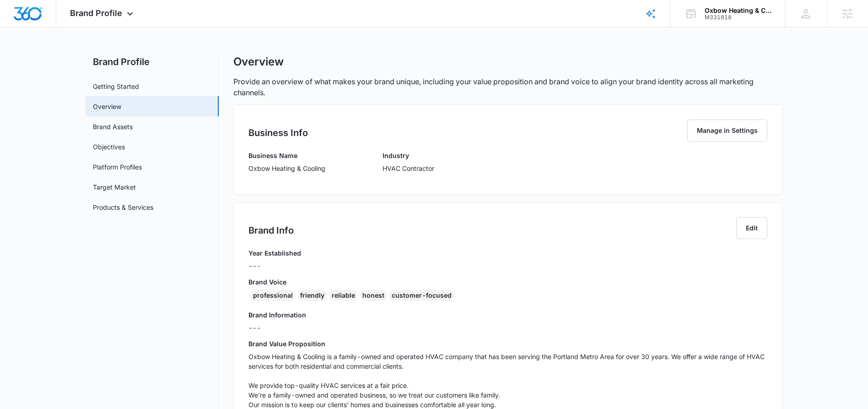  Describe the element at coordinates (738, 18) in the screenshot. I see `div: account id` at that location.